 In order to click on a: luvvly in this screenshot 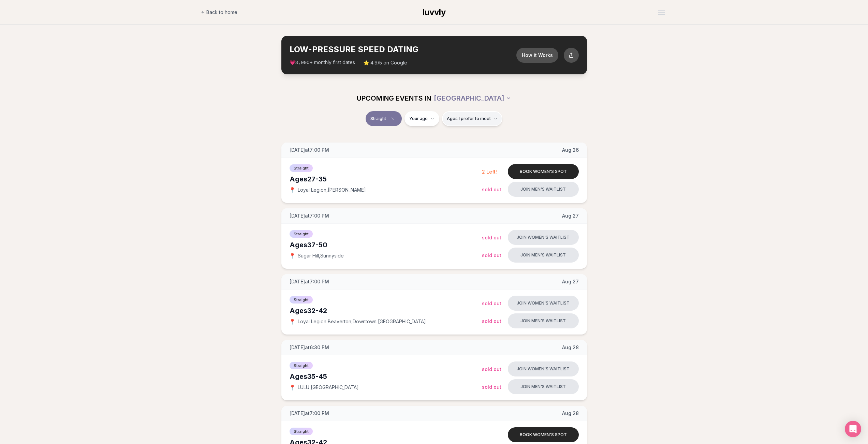, I will do `click(434, 13)`.